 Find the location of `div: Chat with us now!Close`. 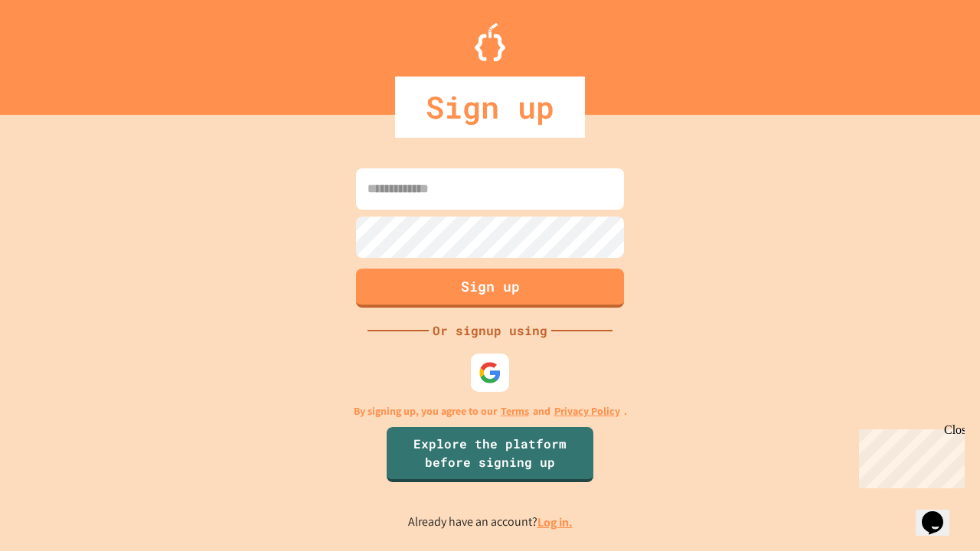

div: Chat with us now!Close is located at coordinates (56, 51).